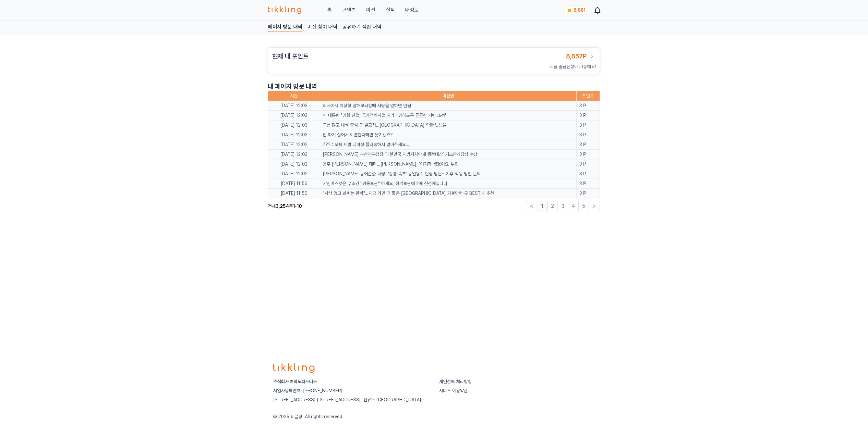 This screenshot has width=868, height=425. I want to click on img: coin, so click(569, 11).